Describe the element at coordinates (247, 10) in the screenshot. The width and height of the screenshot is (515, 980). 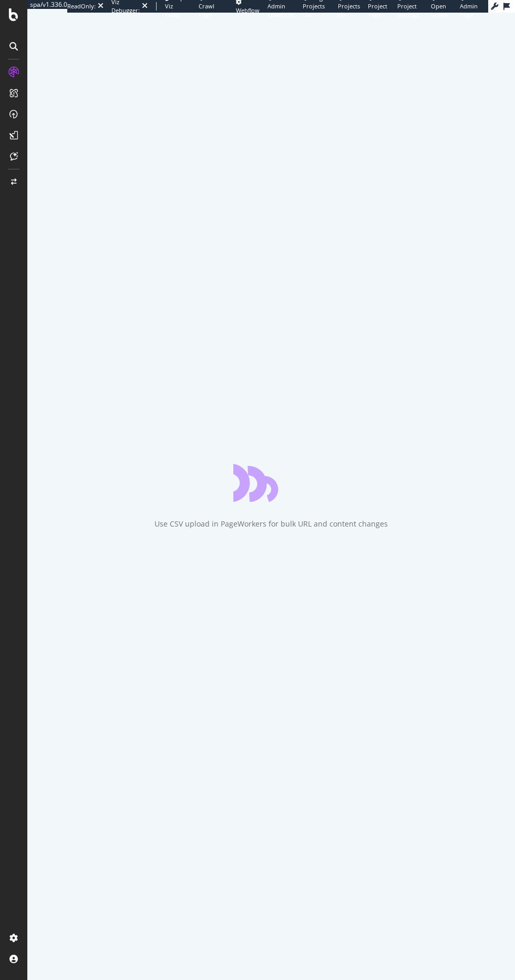
I see `span: Webflow` at that location.